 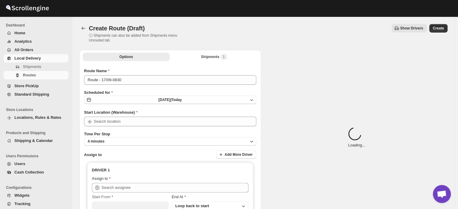 What do you see at coordinates (170, 80) in the screenshot?
I see `input: Eg: Bengaluru Route` at bounding box center [170, 80].